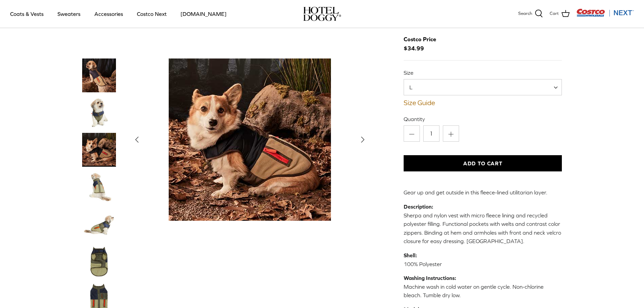  What do you see at coordinates (554, 14) in the screenshot?
I see `span: Cart` at bounding box center [554, 14].